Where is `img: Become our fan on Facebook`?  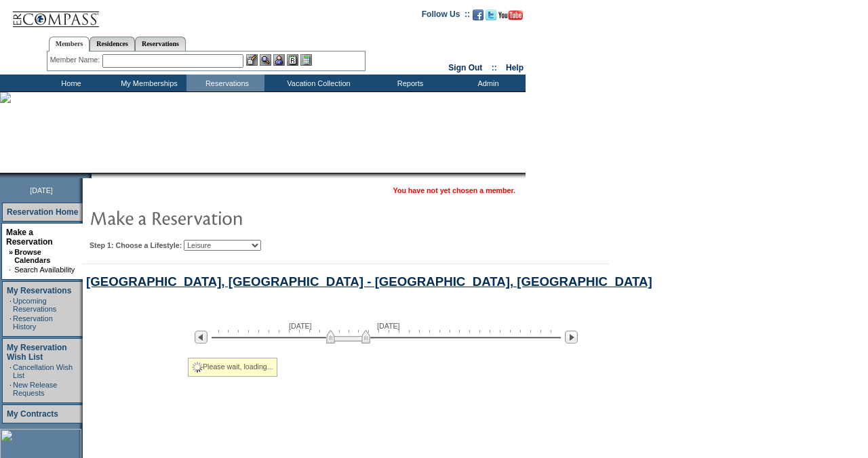 img: Become our fan on Facebook is located at coordinates (478, 15).